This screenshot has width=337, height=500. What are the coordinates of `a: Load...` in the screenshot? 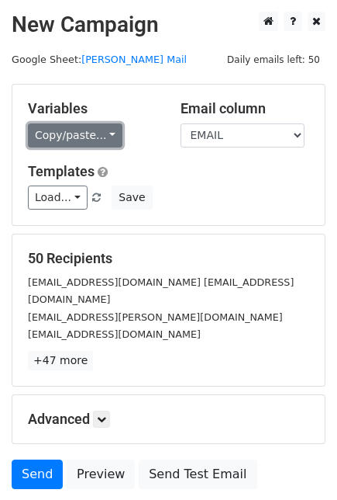 It's located at (57, 197).